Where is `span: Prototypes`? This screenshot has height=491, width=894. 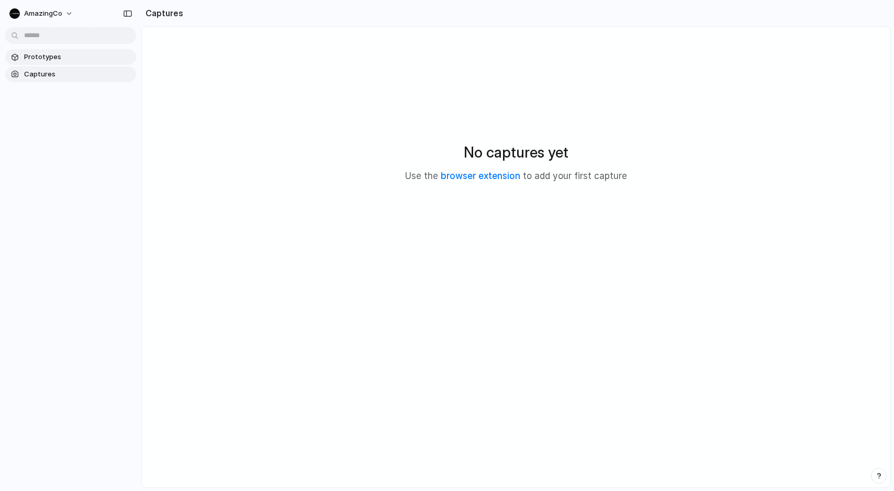
span: Prototypes is located at coordinates (78, 57).